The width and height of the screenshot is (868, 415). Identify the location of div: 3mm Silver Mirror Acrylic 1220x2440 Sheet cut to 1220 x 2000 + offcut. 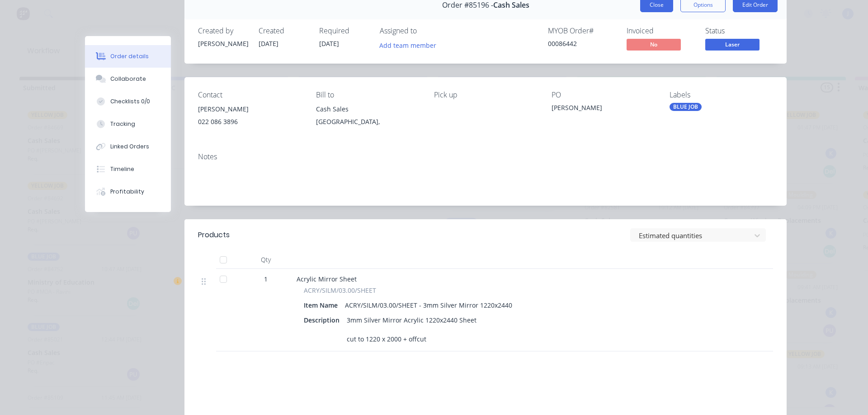
(412, 329).